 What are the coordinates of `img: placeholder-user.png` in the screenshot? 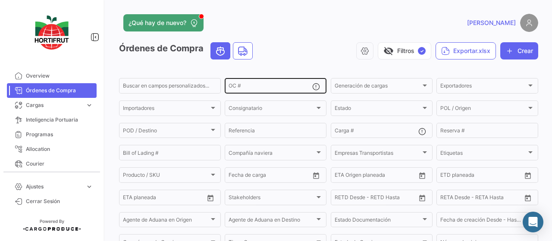 It's located at (529, 23).